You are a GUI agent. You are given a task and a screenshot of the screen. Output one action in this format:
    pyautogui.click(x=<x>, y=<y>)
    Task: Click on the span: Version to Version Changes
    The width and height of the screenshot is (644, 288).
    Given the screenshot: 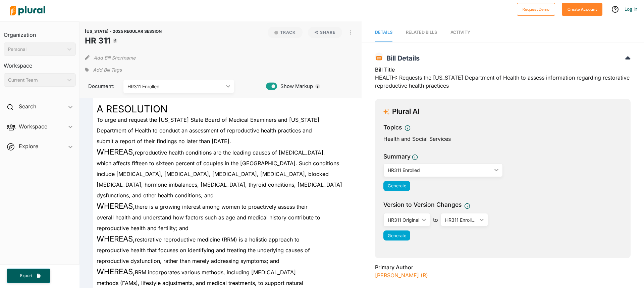 What is the action you would take?
    pyautogui.click(x=422, y=205)
    